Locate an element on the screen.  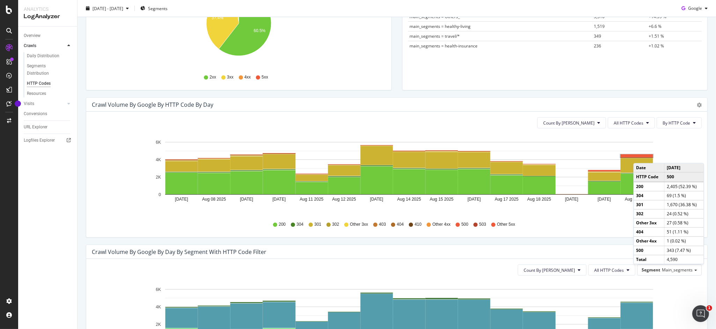
div: Crawl Volume by google by Day by Segment with HTTP Code Filter is located at coordinates (179, 252).